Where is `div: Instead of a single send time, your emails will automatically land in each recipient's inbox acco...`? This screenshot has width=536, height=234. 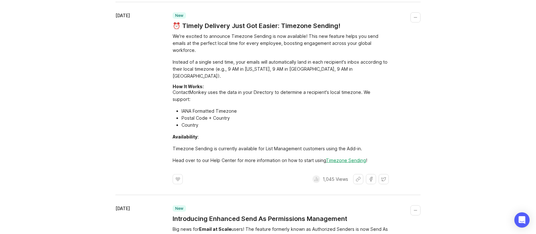 div: Instead of a single send time, your emails will automatically land in each recipient's inbox acco... is located at coordinates (281, 69).